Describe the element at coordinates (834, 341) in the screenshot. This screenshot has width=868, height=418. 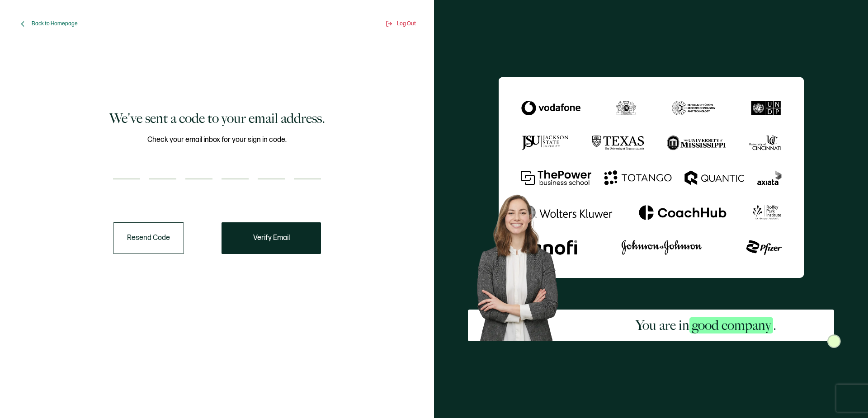
I see `img: Sertifier Signup` at that location.